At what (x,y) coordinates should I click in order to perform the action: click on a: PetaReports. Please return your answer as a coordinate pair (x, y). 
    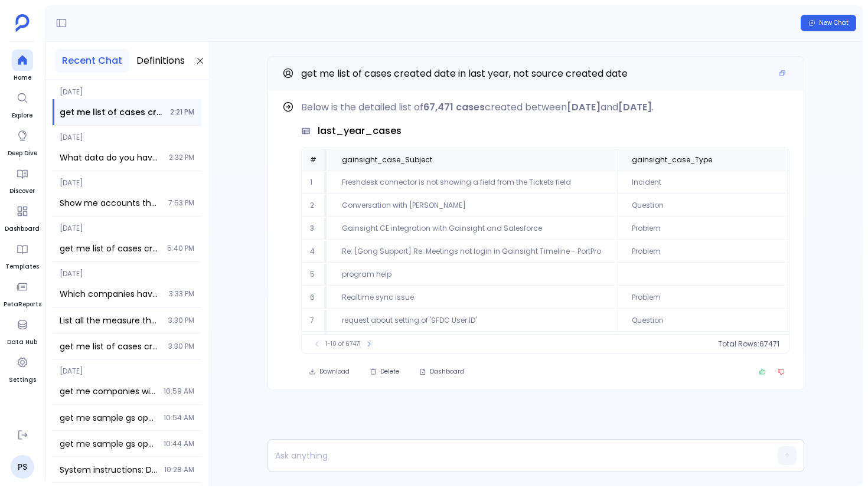
    Looking at the image, I should click on (22, 293).